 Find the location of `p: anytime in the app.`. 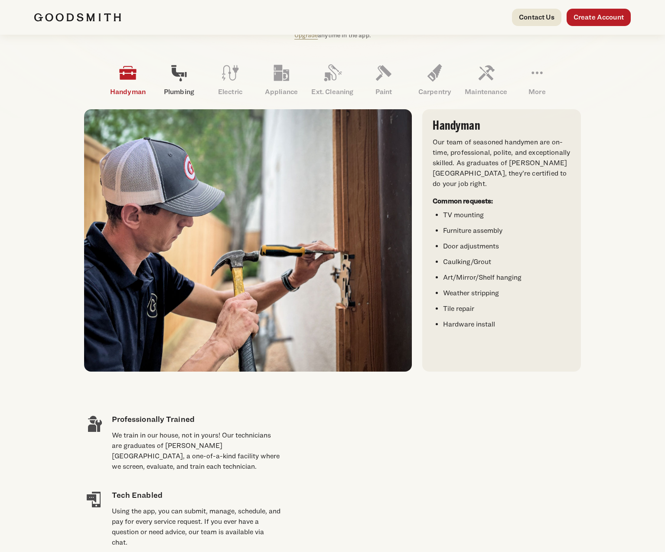

p: anytime in the app. is located at coordinates (333, 35).